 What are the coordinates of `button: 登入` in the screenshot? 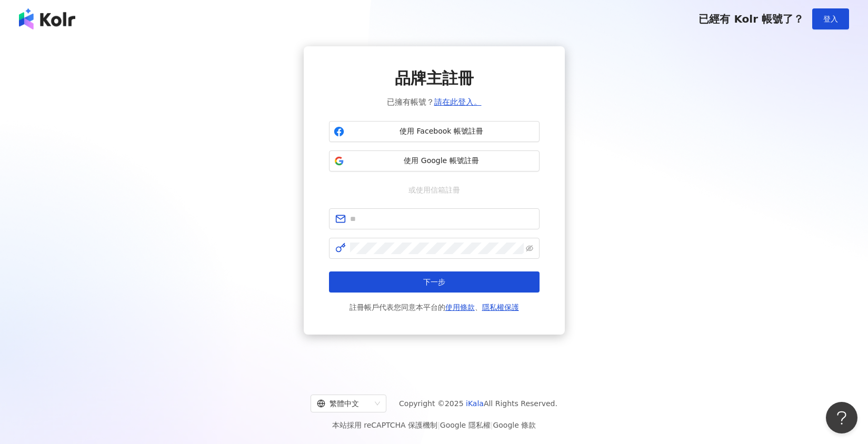 It's located at (830, 19).